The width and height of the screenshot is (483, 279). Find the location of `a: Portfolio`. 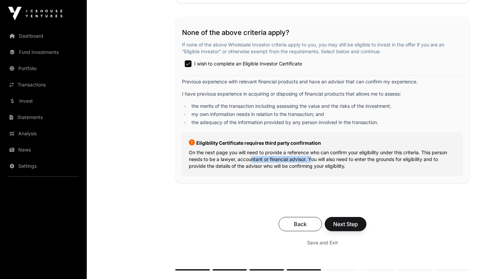

a: Portfolio is located at coordinates (43, 68).